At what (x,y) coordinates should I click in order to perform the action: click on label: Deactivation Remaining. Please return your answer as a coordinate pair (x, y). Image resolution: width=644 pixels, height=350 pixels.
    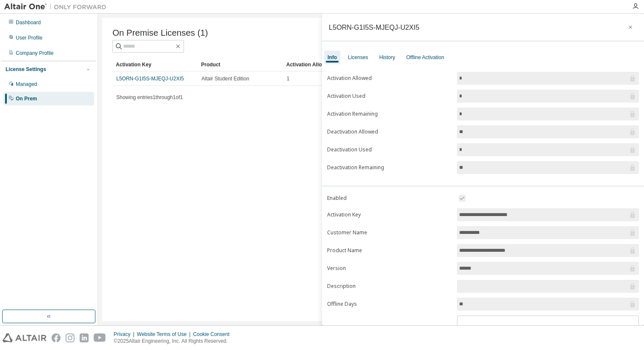
    Looking at the image, I should click on (389, 168).